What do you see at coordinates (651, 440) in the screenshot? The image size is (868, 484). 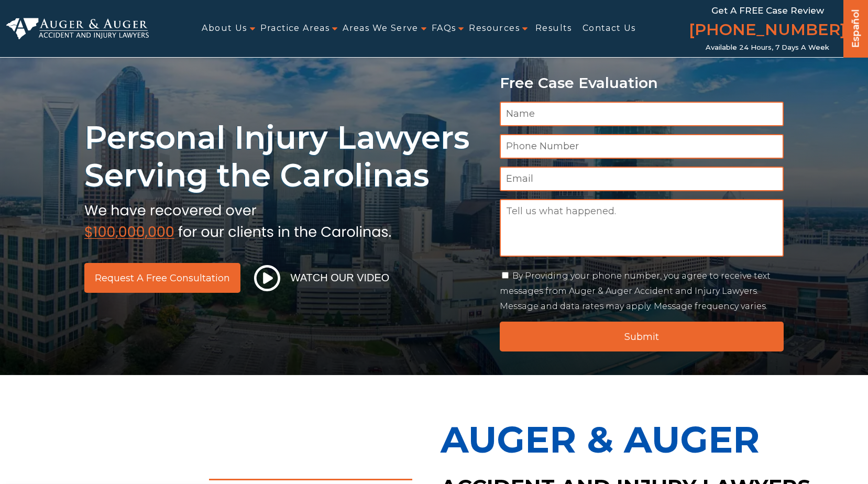 I see `p: Auger & Auger` at bounding box center [651, 440].